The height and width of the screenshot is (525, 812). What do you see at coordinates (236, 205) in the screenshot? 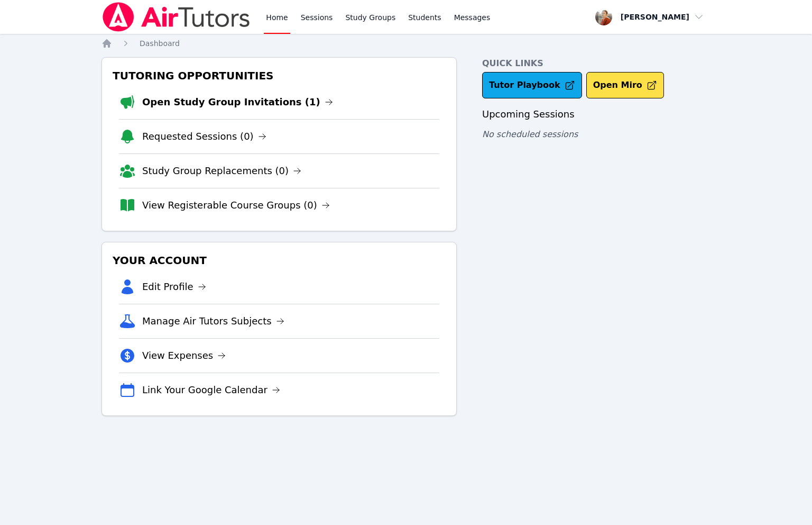
I see `a: View Registerable Course Groups (0)` at bounding box center [236, 205].